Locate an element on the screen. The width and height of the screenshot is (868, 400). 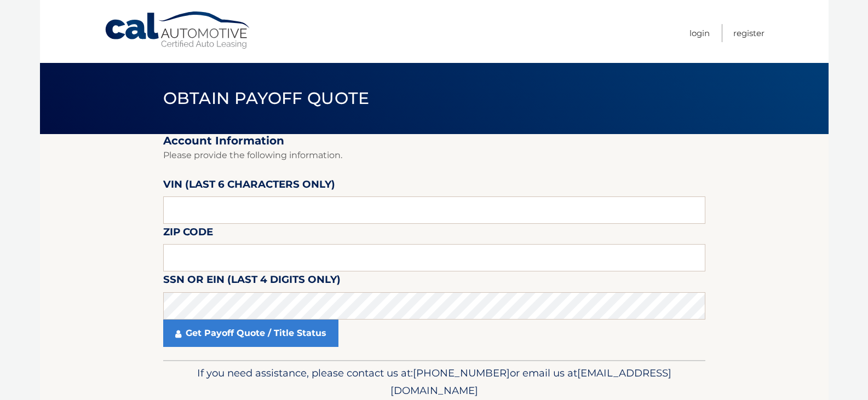
label: VIN (last 6 characters only) is located at coordinates (249, 186).